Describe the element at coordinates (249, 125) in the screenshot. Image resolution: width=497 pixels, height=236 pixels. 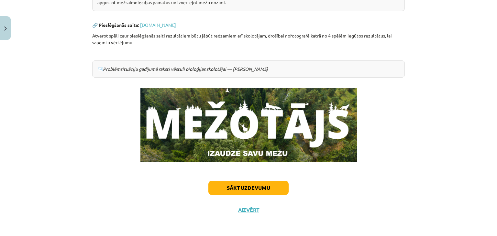
I see `img: Attēls, kurā ir teksts, koks, fonts, augs Apraksts ģenerēts automātiski` at that location.